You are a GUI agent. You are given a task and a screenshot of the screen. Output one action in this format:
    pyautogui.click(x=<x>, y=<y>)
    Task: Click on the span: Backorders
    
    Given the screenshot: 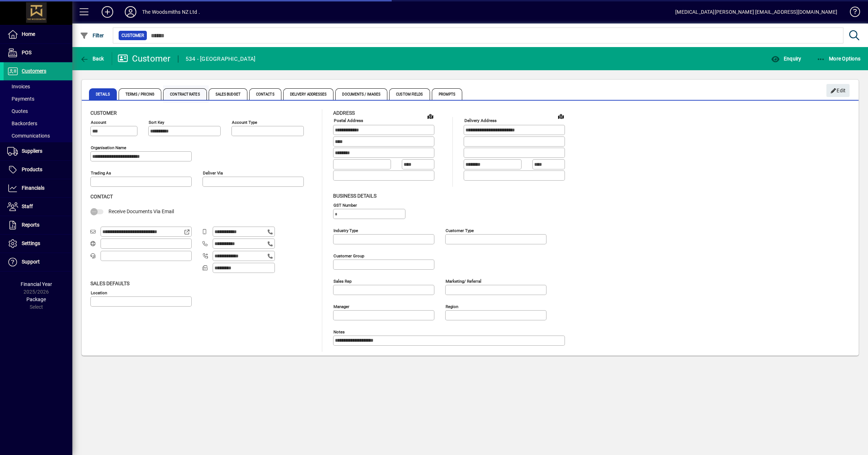 What is the action you would take?
    pyautogui.click(x=22, y=123)
    